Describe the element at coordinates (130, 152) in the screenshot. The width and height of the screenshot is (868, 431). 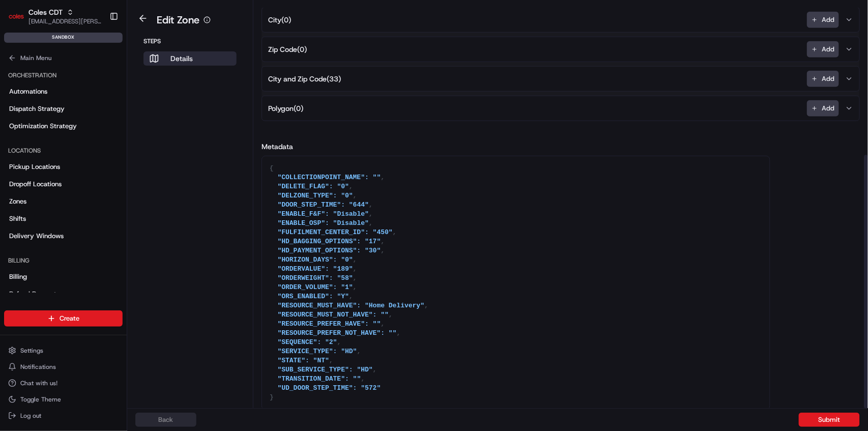
I see `span: API Documentation` at that location.